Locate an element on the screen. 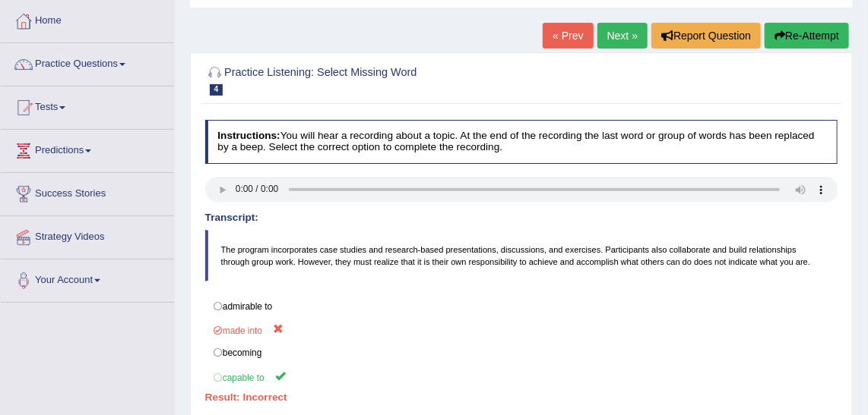 The width and height of the screenshot is (868, 415). blockquote: The program incorporates case studies and research-based presentations, discussions, and exercise... is located at coordinates (522, 256).